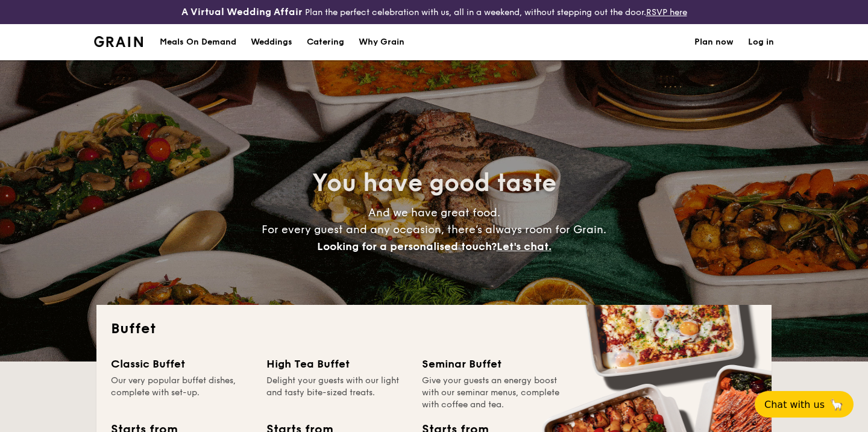 Image resolution: width=868 pixels, height=432 pixels. I want to click on div: Give your guests an energy boost with our seminar menus, complete with coffee and tea., so click(493, 393).